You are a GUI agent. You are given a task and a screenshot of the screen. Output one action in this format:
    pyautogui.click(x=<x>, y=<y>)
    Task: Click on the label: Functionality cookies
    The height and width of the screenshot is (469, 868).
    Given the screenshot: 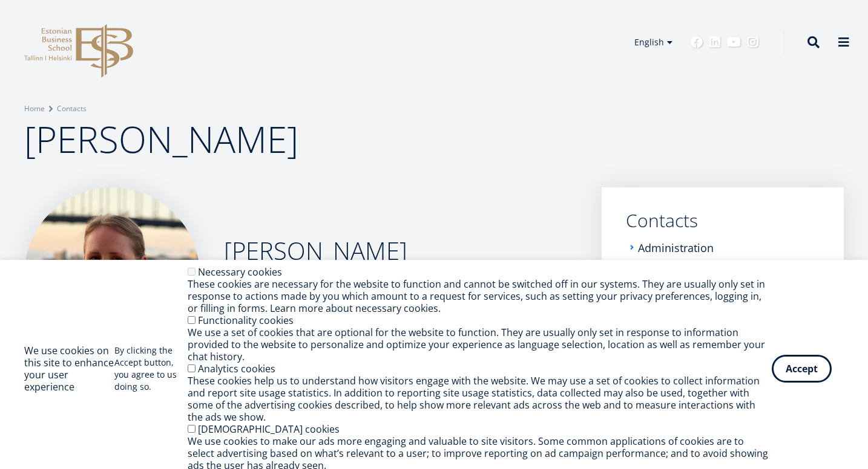 What is the action you would take?
    pyautogui.click(x=246, y=321)
    